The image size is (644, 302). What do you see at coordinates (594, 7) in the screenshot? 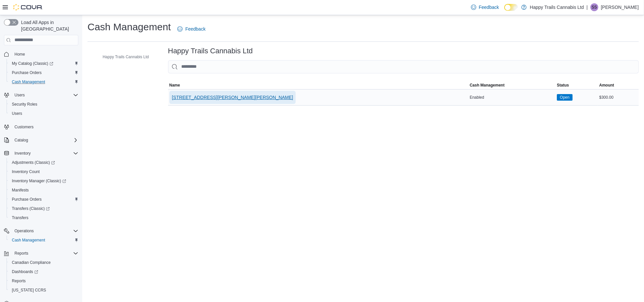
I see `div: Sandy Sierra` at bounding box center [594, 7].